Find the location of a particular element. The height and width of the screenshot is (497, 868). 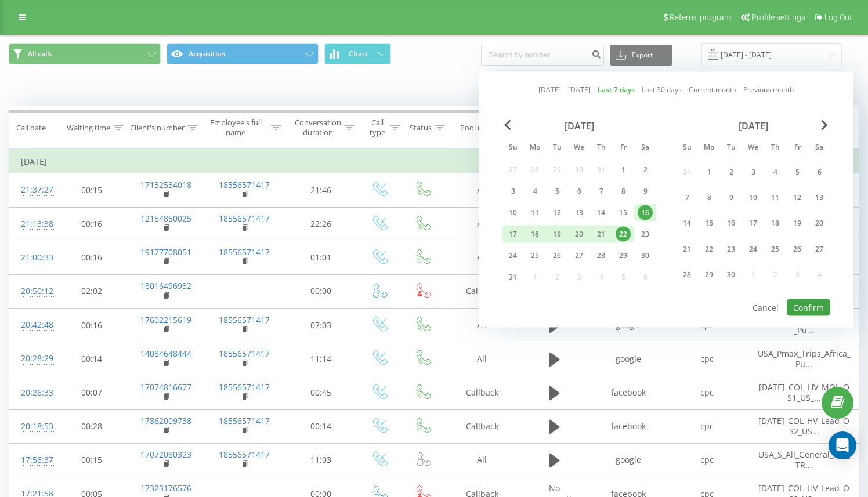

div: Employee's full name is located at coordinates (236, 127).